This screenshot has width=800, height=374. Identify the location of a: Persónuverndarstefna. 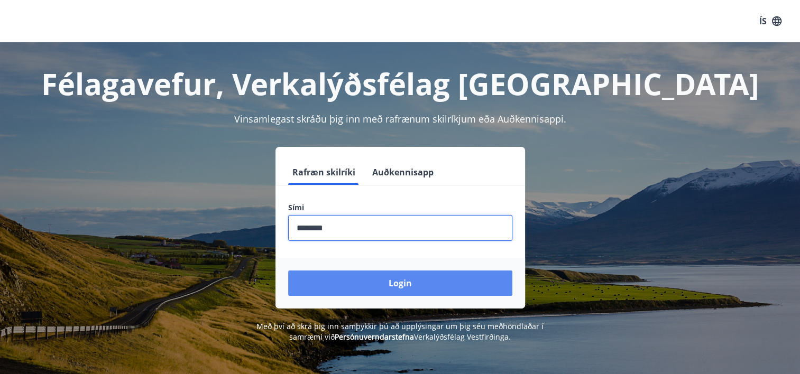
(374, 337).